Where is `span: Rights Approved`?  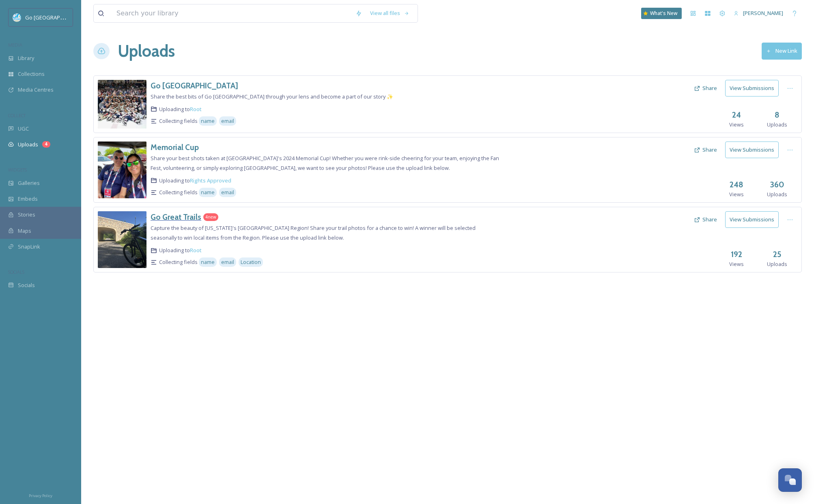
span: Rights Approved is located at coordinates (210, 181).